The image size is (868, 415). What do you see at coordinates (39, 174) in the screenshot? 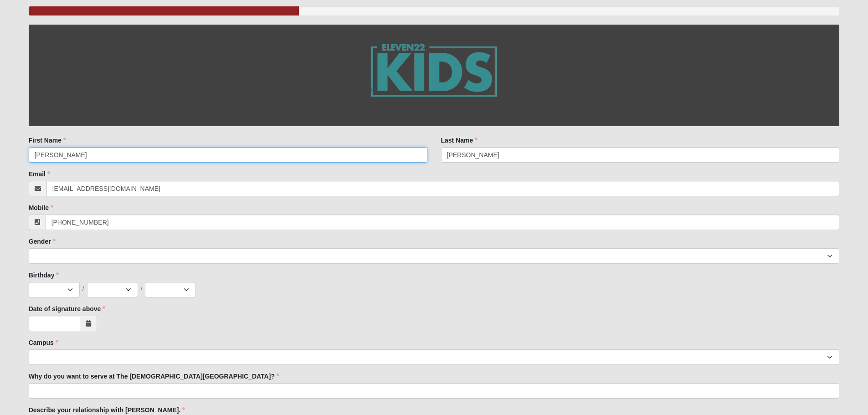
I see `label: Email` at bounding box center [39, 174].